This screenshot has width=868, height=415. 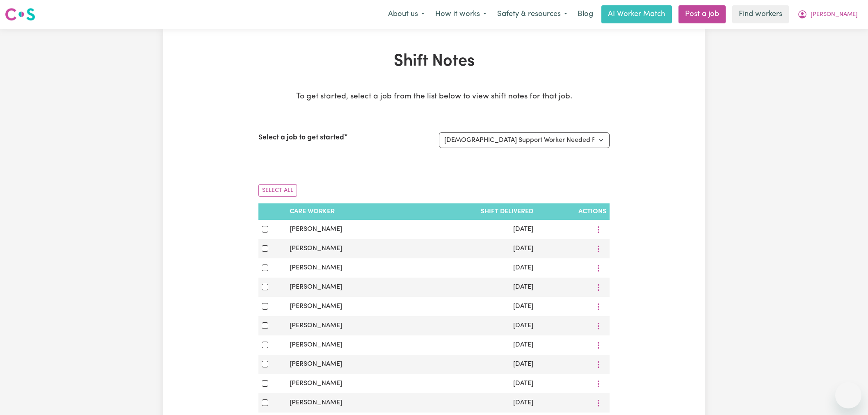 What do you see at coordinates (20, 14) in the screenshot?
I see `a: Careseekers logo` at bounding box center [20, 14].